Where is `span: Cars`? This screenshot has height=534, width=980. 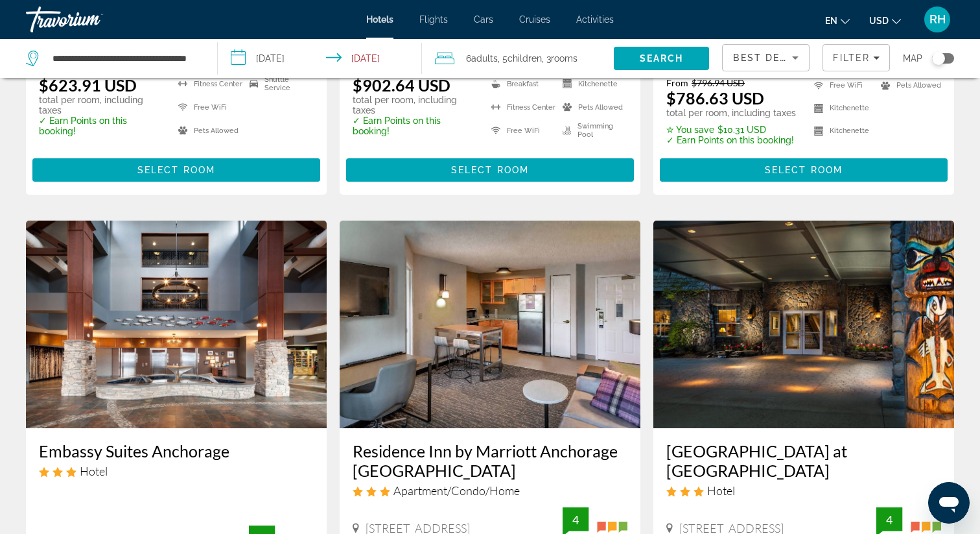 span: Cars is located at coordinates (483, 19).